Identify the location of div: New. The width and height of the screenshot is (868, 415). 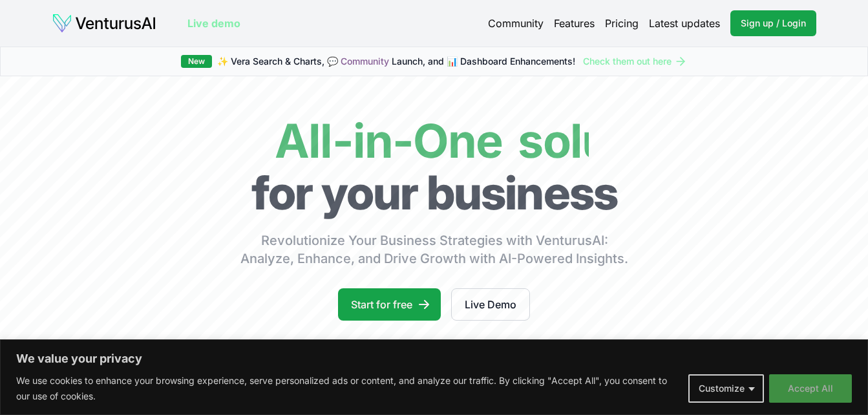
(197, 62).